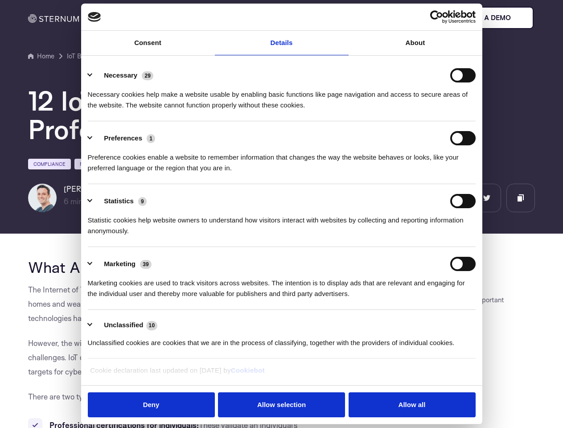 The height and width of the screenshot is (428, 563). I want to click on span: min read |, so click(84, 201).